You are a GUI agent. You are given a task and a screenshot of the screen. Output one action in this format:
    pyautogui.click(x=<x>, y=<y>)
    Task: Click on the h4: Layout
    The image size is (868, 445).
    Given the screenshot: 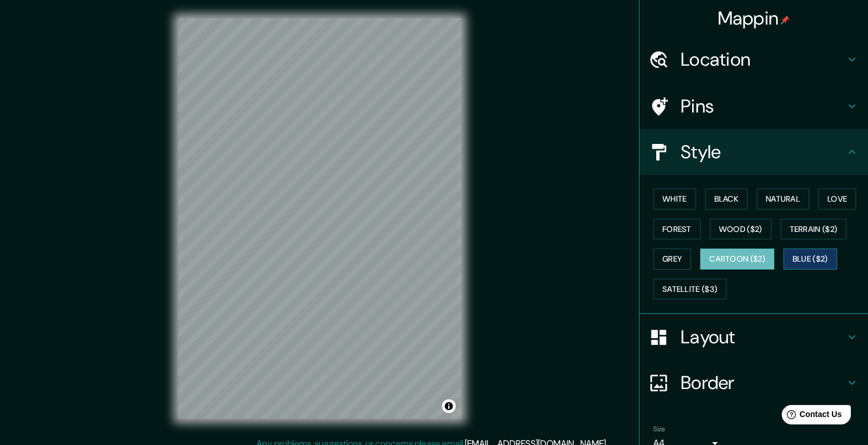 What is the action you would take?
    pyautogui.click(x=763, y=337)
    